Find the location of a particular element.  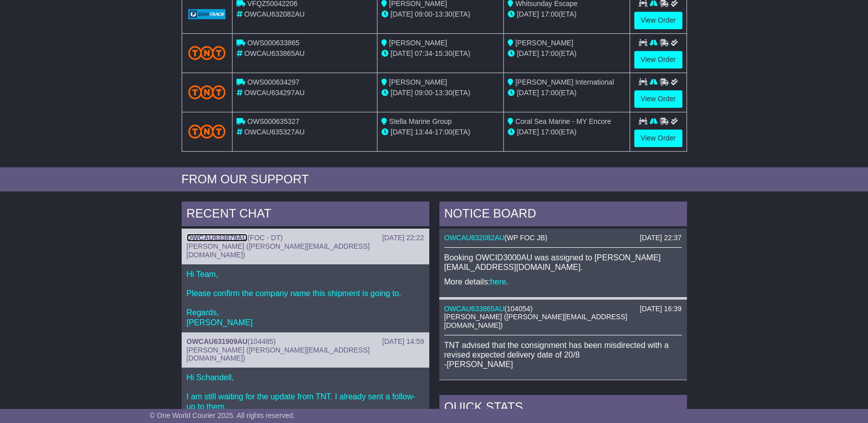

span: FOC - DT is located at coordinates (266, 238).